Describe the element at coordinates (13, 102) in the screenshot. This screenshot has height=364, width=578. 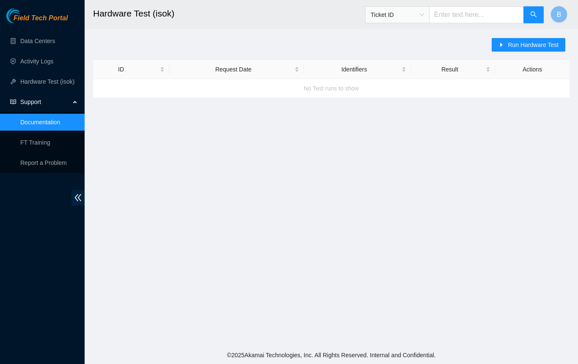
I see `span: read` at that location.